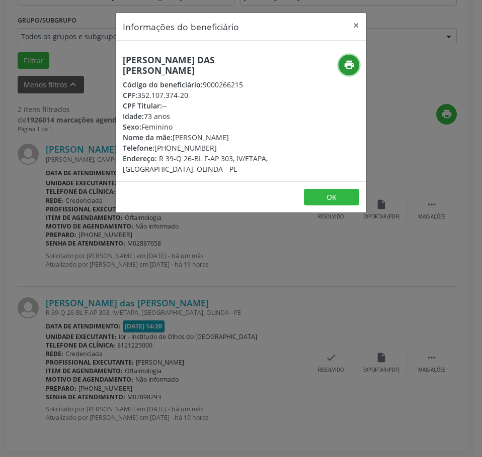  I want to click on span: Nome da mãe:, so click(147, 137).